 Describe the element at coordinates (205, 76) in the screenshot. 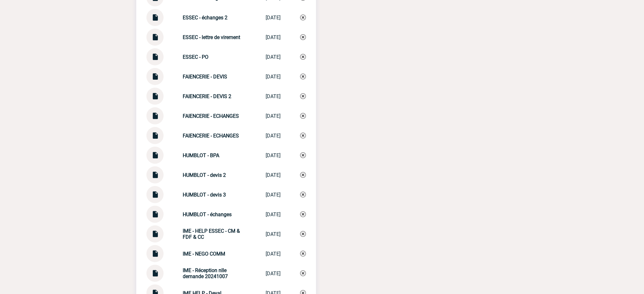

I see `strong: FAIENCERIE - DEVIS` at that location.